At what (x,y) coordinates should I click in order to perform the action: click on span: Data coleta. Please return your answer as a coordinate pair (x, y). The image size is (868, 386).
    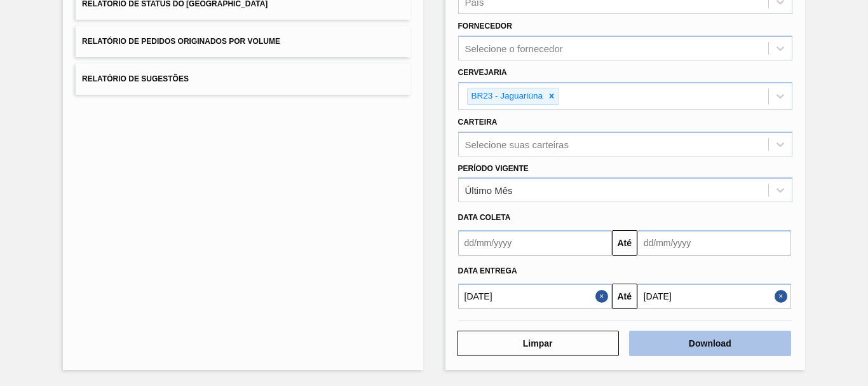
    Looking at the image, I should click on (484, 217).